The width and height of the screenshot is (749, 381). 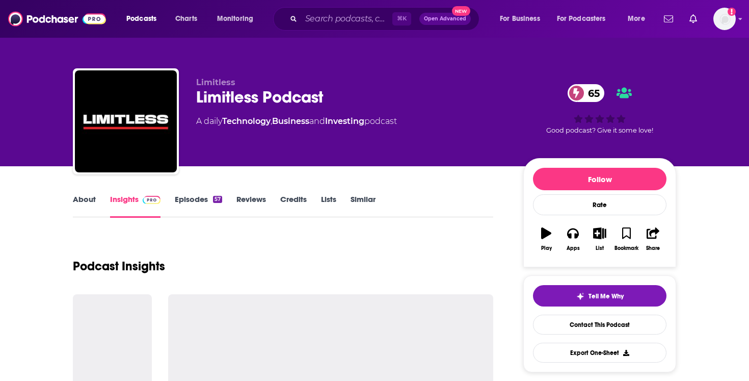 I want to click on img: tell me why sparkle, so click(x=580, y=296).